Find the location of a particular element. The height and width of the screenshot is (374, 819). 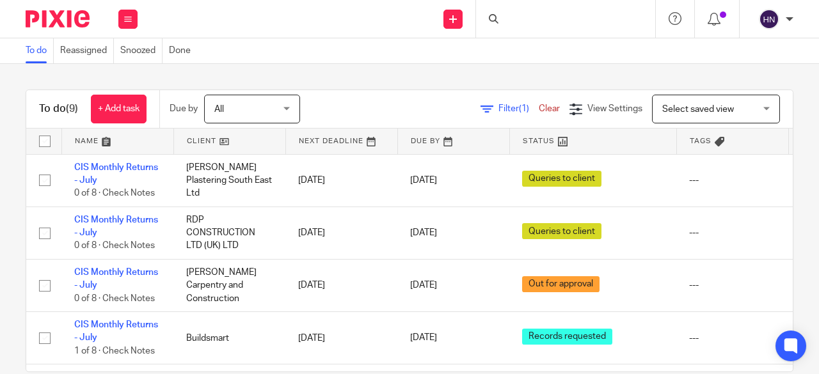

span: Select saved view is located at coordinates (698, 109).